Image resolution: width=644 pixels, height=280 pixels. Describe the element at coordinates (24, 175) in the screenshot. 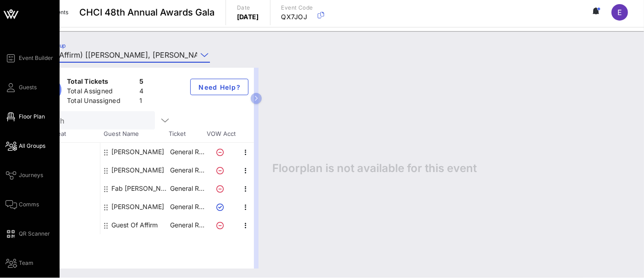

I see `a: Journeys` at that location.